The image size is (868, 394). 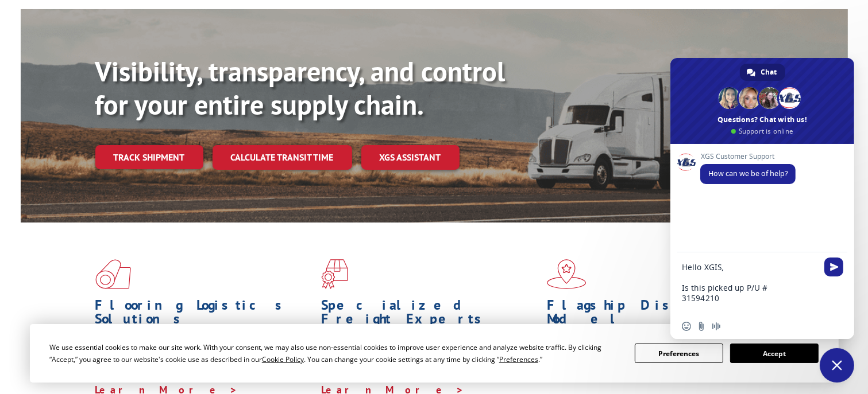 What do you see at coordinates (149, 157) in the screenshot?
I see `a: Track shipment` at bounding box center [149, 157].